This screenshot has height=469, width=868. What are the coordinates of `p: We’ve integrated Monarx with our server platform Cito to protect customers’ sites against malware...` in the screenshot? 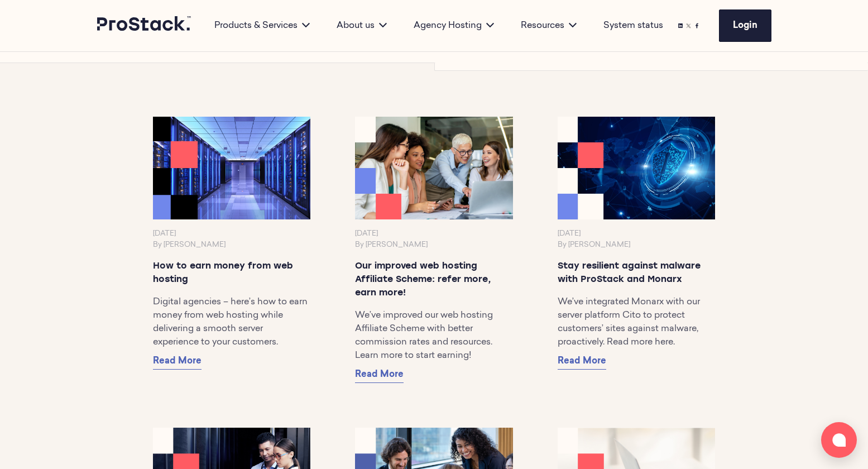 It's located at (636, 322).